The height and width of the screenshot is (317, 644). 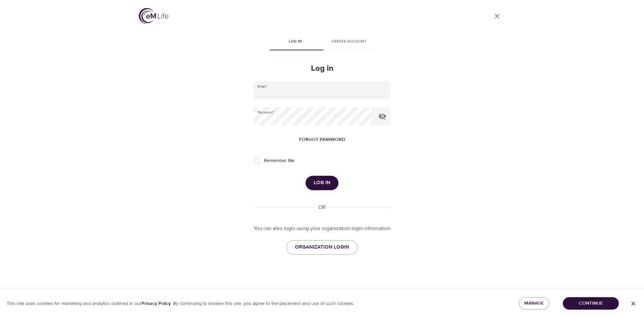 What do you see at coordinates (322, 247) in the screenshot?
I see `a: ORGANIZATION LOGIN` at bounding box center [322, 247].